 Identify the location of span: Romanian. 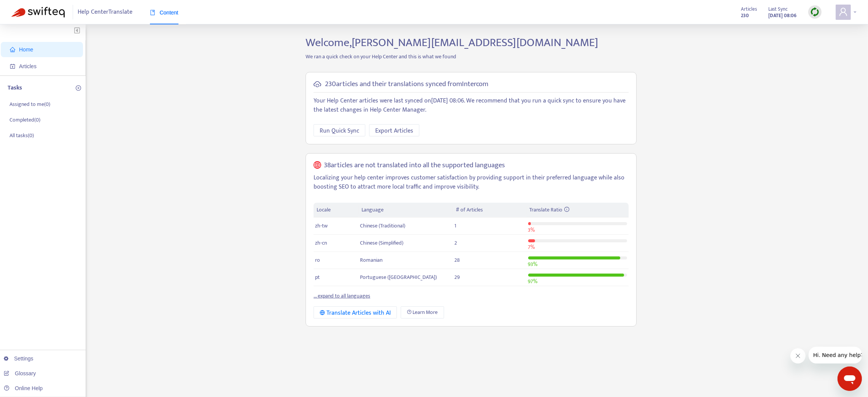
(371, 260).